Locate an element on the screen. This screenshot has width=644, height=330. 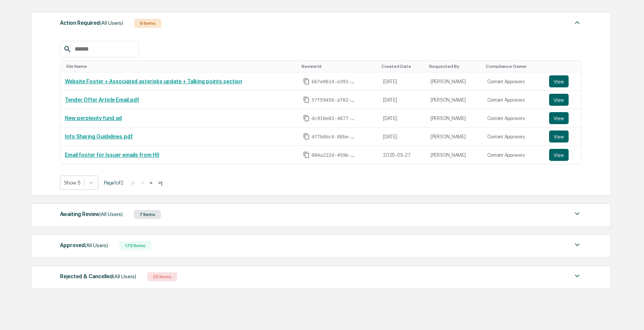
a: Tender Offer Article Email.pdf is located at coordinates (102, 100).